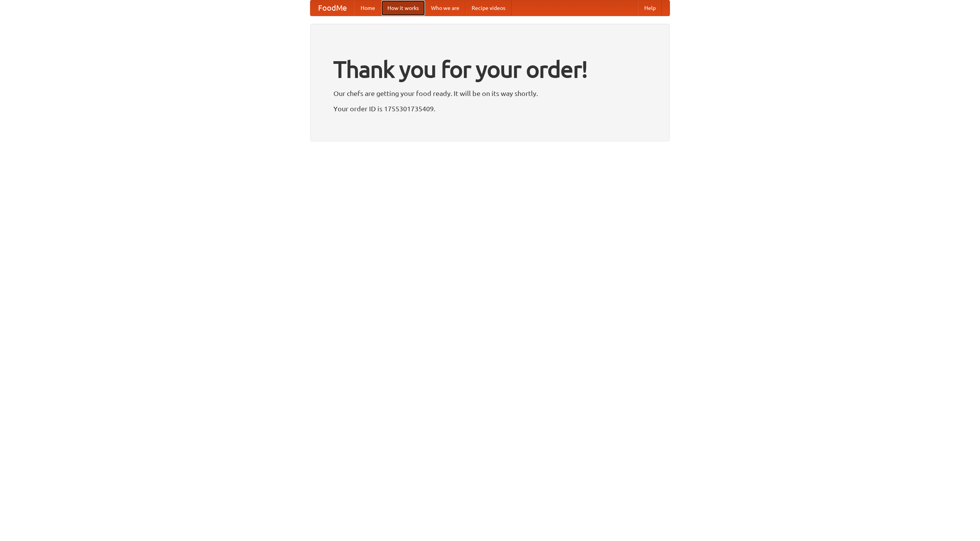  I want to click on a: Help, so click(650, 8).